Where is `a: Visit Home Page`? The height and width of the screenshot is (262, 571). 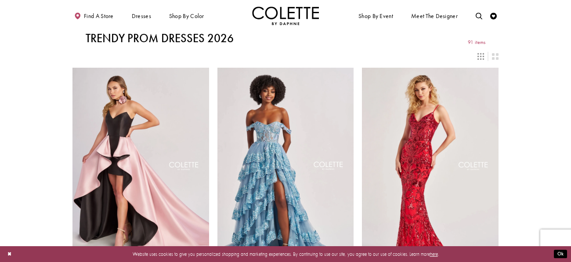
a: Visit Home Page is located at coordinates (286, 16).